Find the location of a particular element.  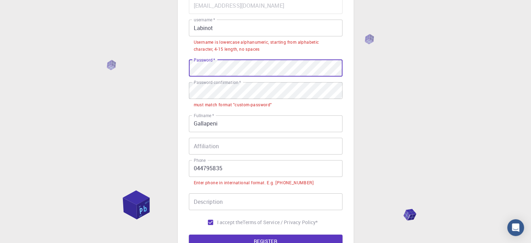

label: Password is located at coordinates (204, 60).